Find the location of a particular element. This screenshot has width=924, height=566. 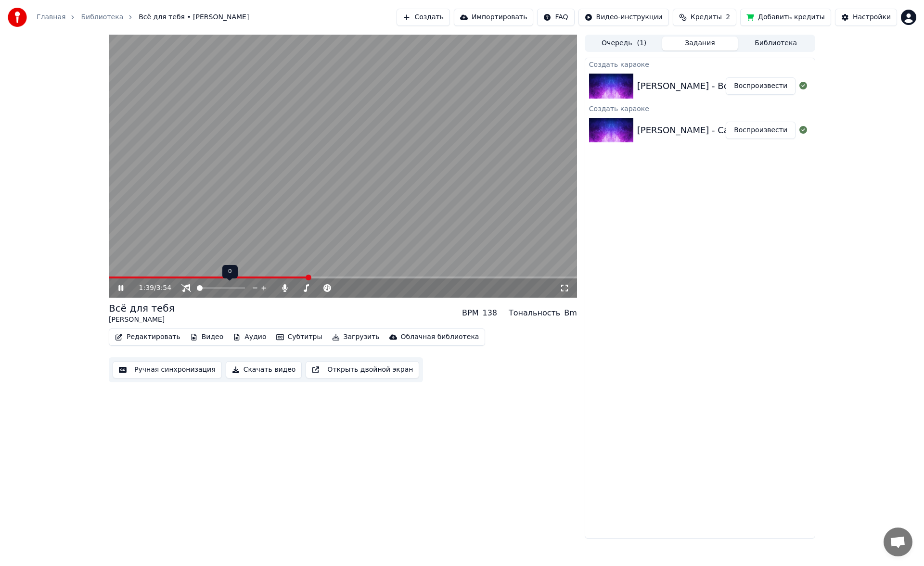

button: Загрузить is located at coordinates (356, 337).